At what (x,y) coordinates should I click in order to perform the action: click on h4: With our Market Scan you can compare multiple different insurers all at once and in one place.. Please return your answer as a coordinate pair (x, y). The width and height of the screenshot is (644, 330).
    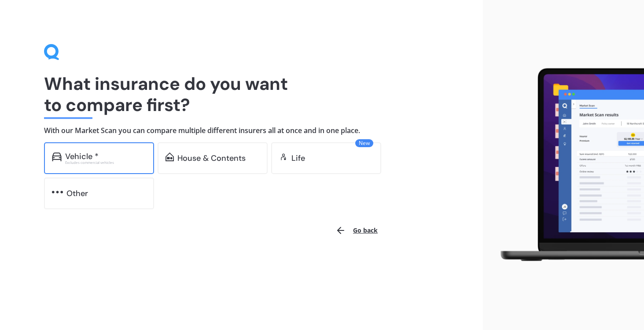
    Looking at the image, I should click on (241, 130).